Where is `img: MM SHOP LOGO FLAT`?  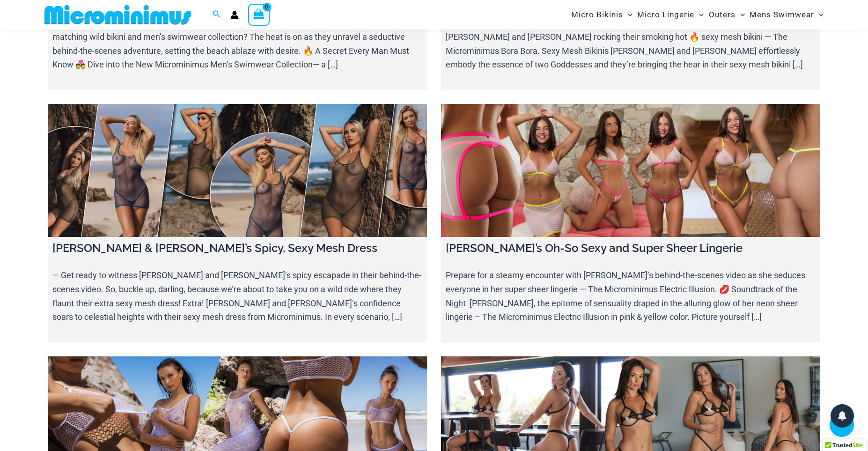 img: MM SHOP LOGO FLAT is located at coordinates (117, 15).